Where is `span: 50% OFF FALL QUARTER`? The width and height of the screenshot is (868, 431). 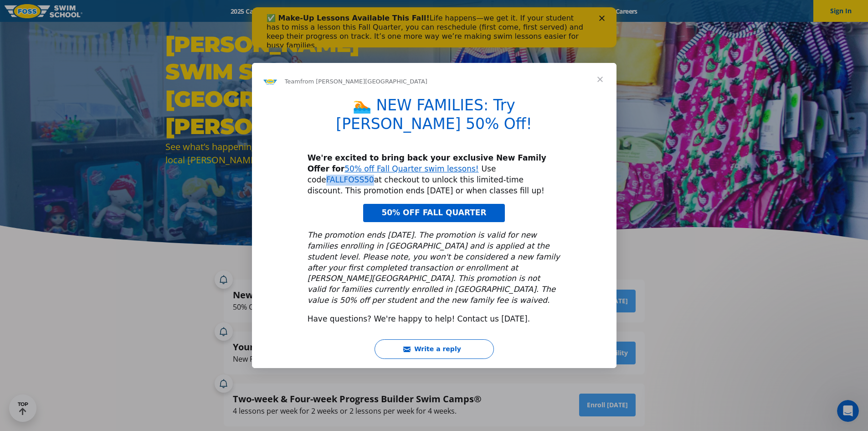
span: 50% OFF FALL QUARTER is located at coordinates (434, 212).